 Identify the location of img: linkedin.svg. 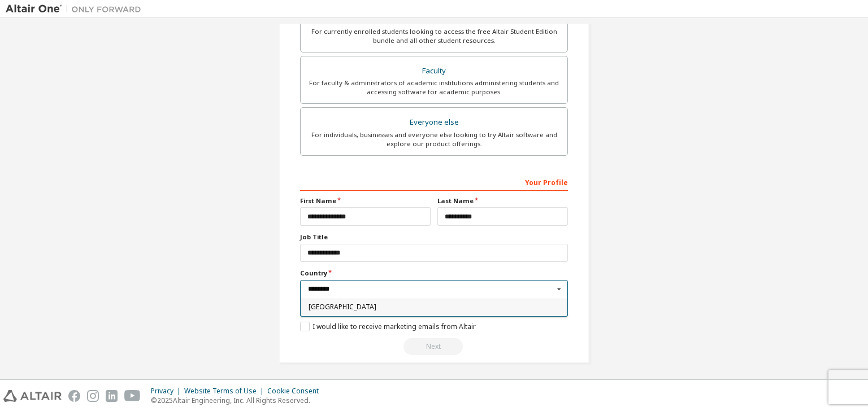
(111, 396).